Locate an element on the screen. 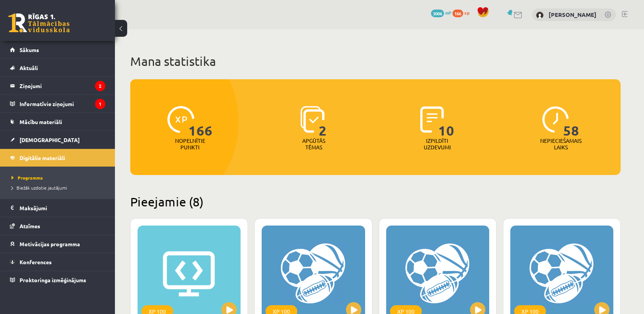 The width and height of the screenshot is (644, 314). p: Nopelnītie punkti is located at coordinates (190, 144).